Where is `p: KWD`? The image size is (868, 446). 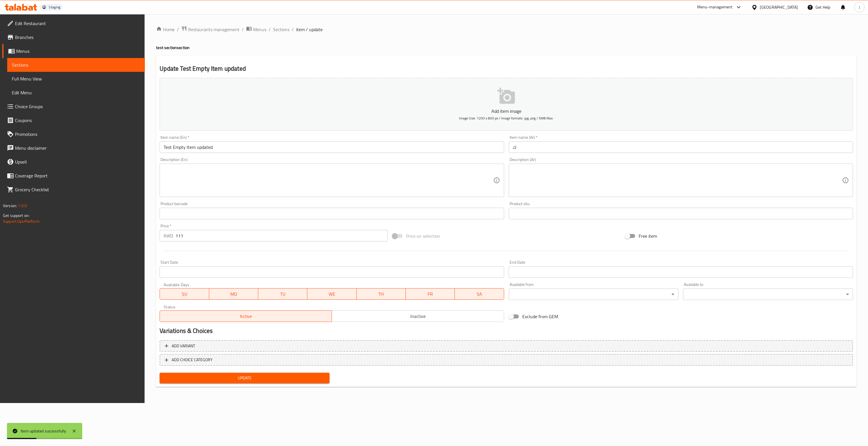 p: KWD is located at coordinates (168, 236).